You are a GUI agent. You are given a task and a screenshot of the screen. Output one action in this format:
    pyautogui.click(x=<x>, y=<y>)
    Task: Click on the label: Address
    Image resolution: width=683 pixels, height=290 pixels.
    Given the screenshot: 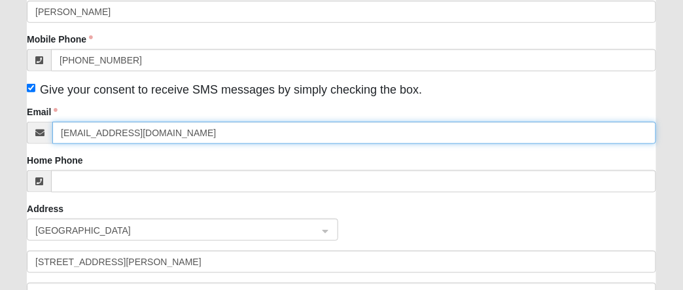 What is the action you would take?
    pyautogui.click(x=45, y=209)
    